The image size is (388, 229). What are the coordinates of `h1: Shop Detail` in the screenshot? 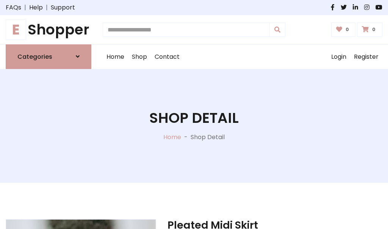 It's located at (194, 118).